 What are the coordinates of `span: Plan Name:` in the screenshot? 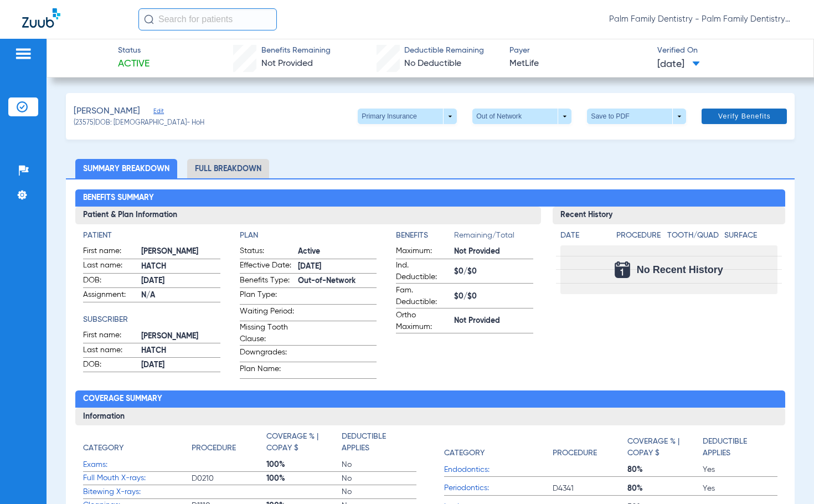 It's located at (267, 370).